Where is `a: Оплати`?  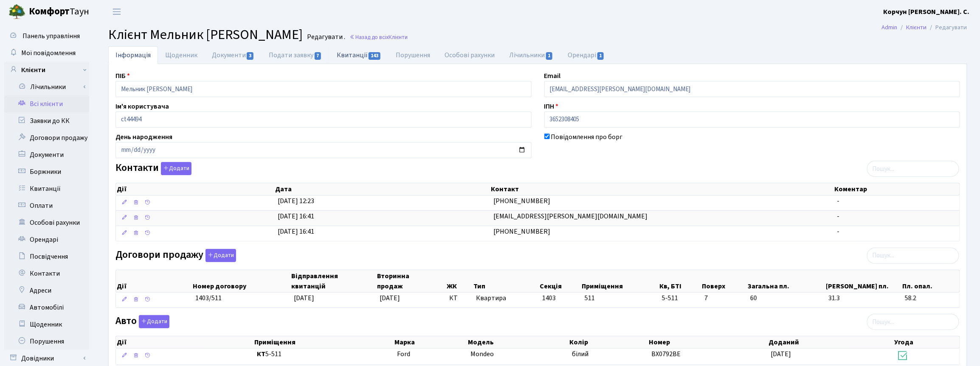 a: Оплати is located at coordinates (46, 206).